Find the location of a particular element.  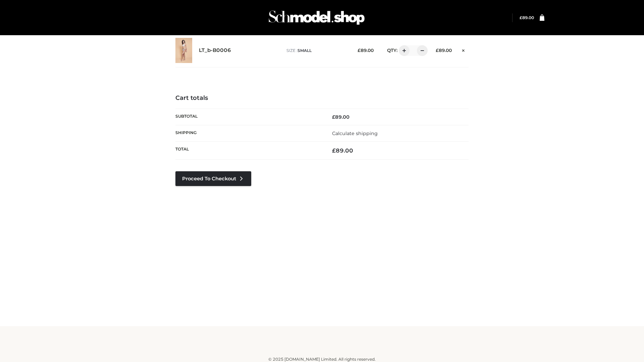

a: £89.00 is located at coordinates (527, 17).